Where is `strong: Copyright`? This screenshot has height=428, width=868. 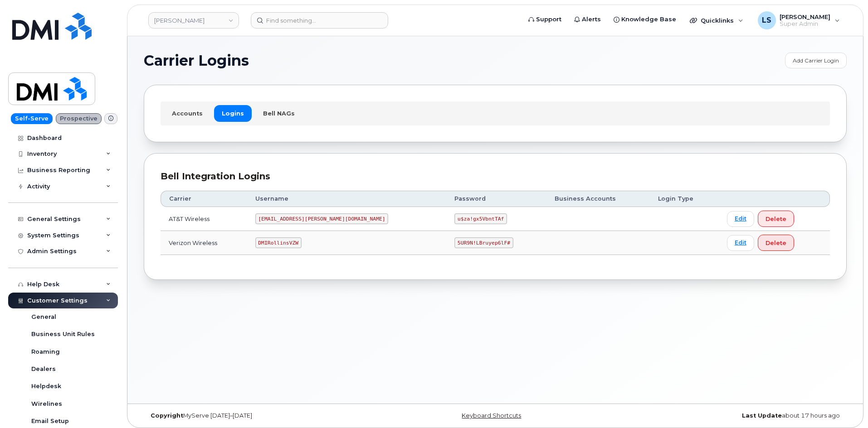 strong: Copyright is located at coordinates (167, 416).